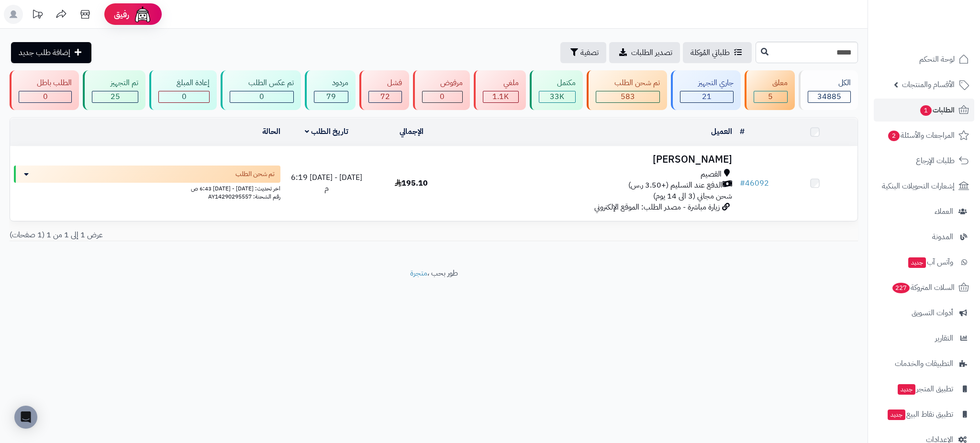 Image resolution: width=980 pixels, height=443 pixels. Describe the element at coordinates (644, 53) in the screenshot. I see `a: تصدير الطلبات` at that location.